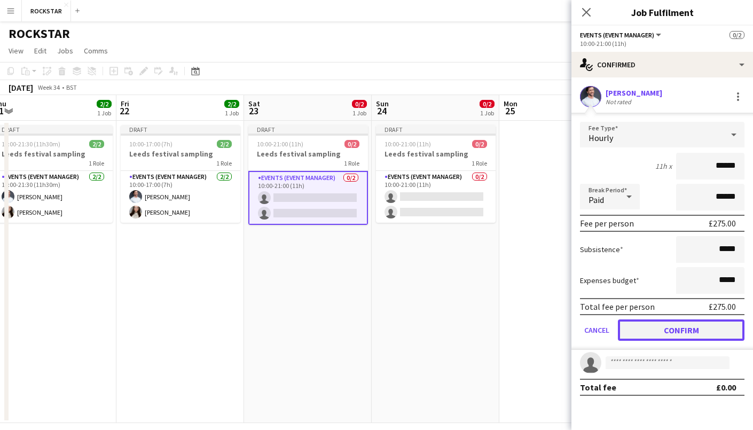  What do you see at coordinates (72, 87) in the screenshot?
I see `div: BST` at bounding box center [72, 87].